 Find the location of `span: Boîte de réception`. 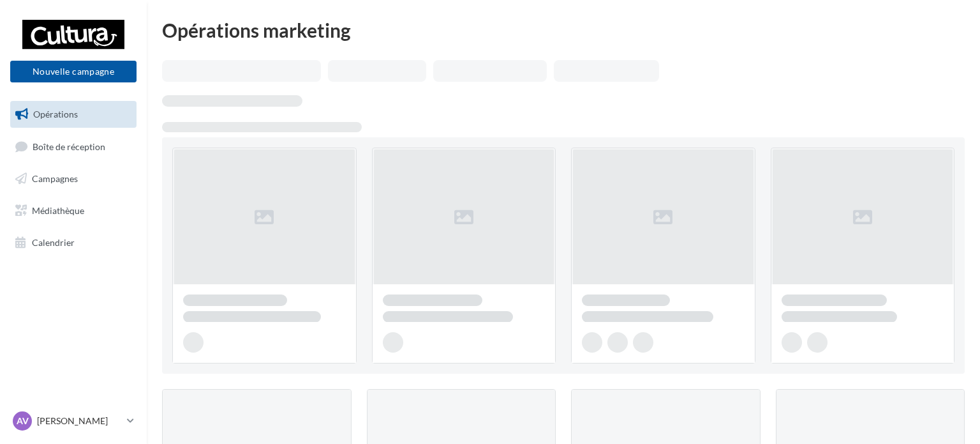

span: Boîte de réception is located at coordinates (69, 145).